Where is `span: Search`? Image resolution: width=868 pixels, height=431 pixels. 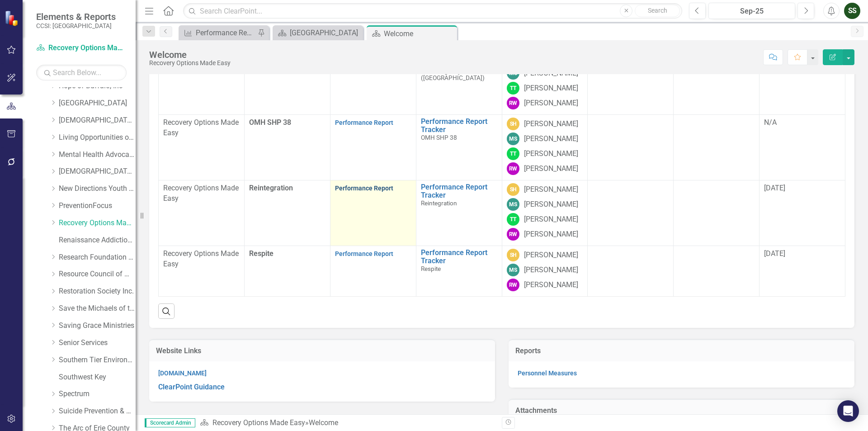 span: Search is located at coordinates (657, 11).